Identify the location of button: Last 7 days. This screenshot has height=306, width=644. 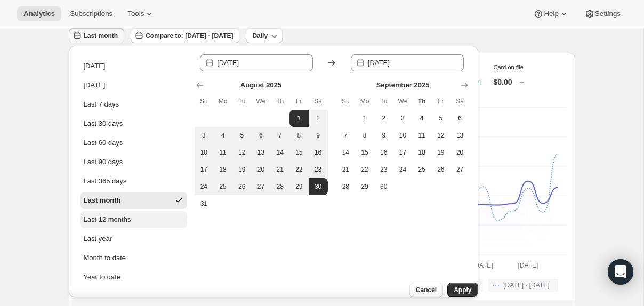
(134, 105).